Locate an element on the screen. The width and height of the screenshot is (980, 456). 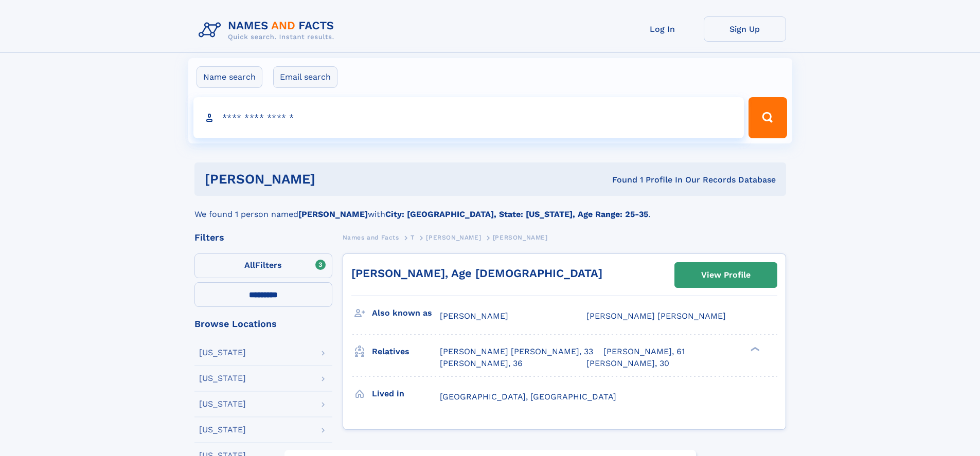
span: All is located at coordinates (250, 265).